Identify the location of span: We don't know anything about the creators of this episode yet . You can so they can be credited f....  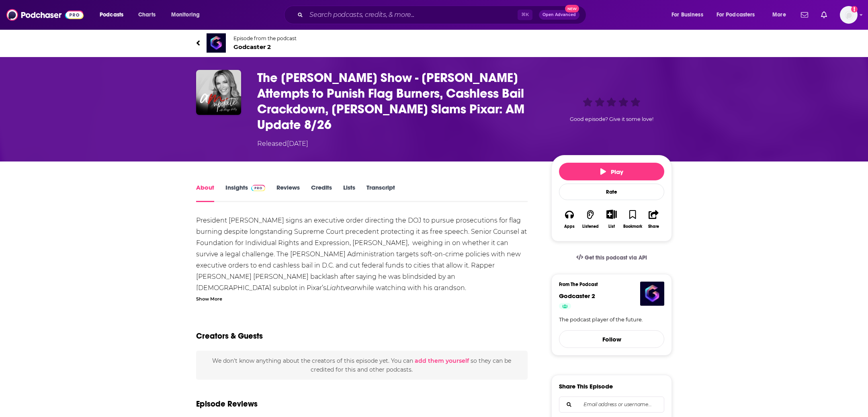
(362, 366).